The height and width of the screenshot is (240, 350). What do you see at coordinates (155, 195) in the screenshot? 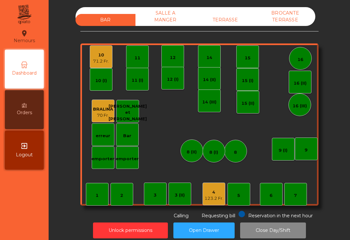
I see `div: 3` at bounding box center [155, 195].